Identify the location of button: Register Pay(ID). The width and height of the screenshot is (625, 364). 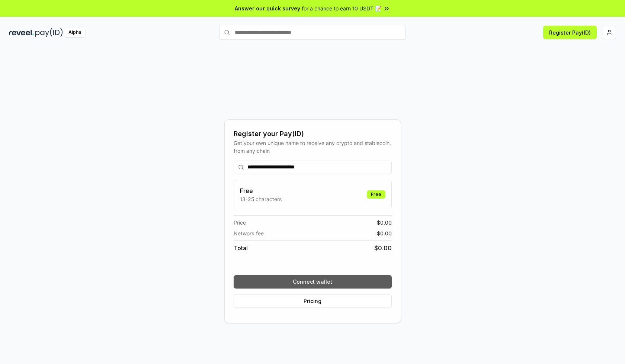
(570, 32).